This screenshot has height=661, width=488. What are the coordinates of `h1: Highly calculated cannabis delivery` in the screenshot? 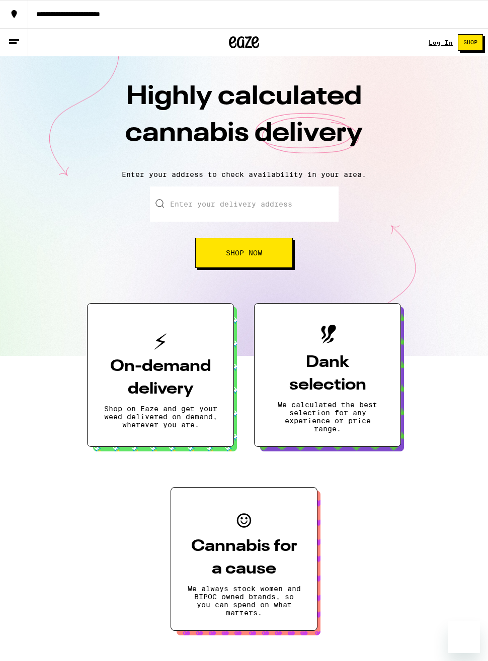 It's located at (244, 121).